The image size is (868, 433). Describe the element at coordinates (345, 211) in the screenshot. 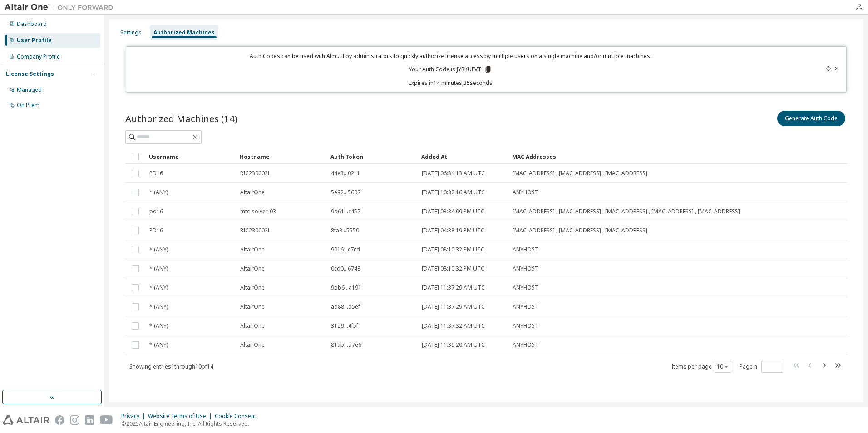

I see `span: 9d61...c457` at that location.